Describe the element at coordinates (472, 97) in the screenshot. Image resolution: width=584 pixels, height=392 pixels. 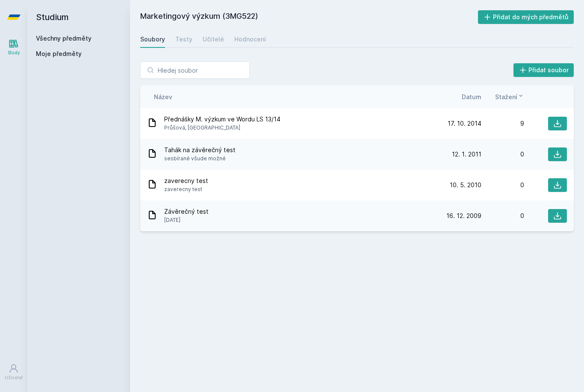
I see `span: Datum` at that location.